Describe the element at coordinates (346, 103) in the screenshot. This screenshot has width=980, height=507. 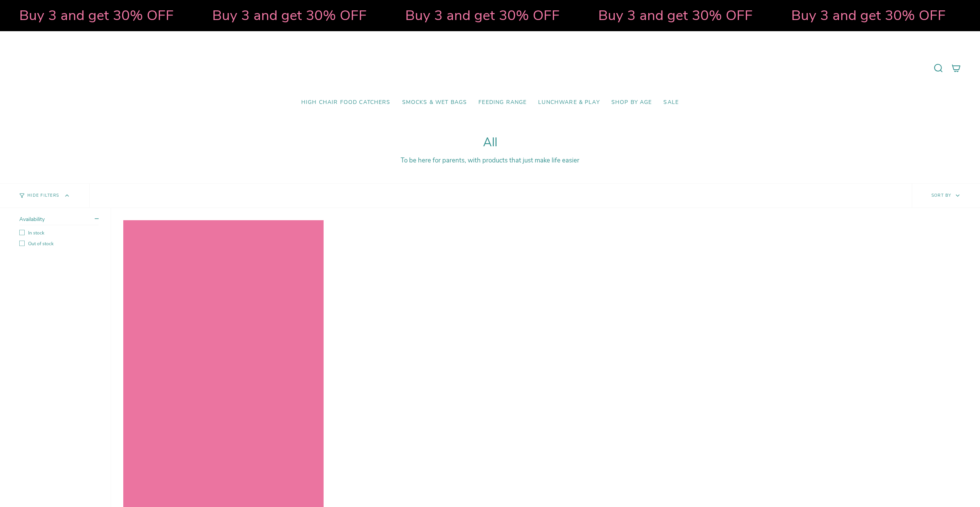
I see `div: High Chair Food Catchers` at that location.